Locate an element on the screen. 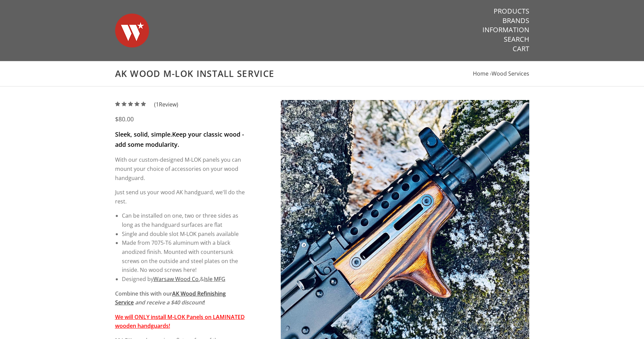 The image size is (644, 339). h1: AK Wood M-LOK Install Service is located at coordinates (322, 73).